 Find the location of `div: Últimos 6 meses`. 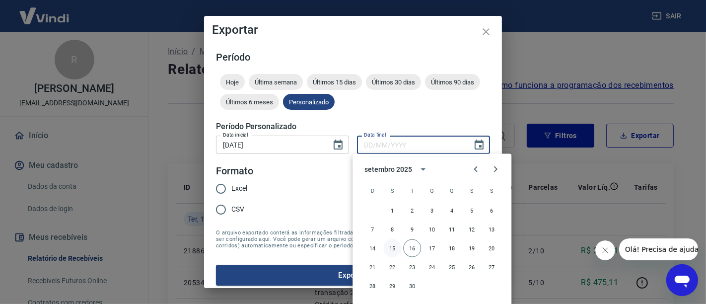

div: Últimos 6 meses is located at coordinates (249, 102).